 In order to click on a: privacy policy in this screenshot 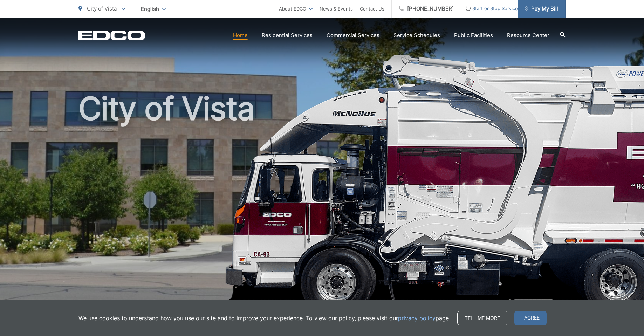, I will do `click(417, 318)`.